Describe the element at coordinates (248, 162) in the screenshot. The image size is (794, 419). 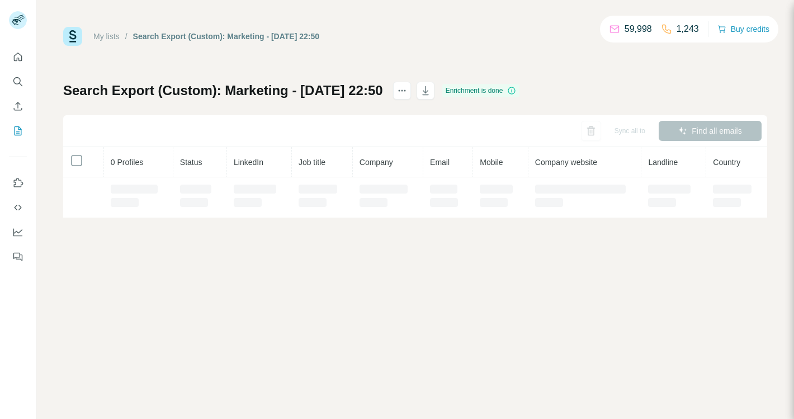
I see `span: LinkedIn` at that location.